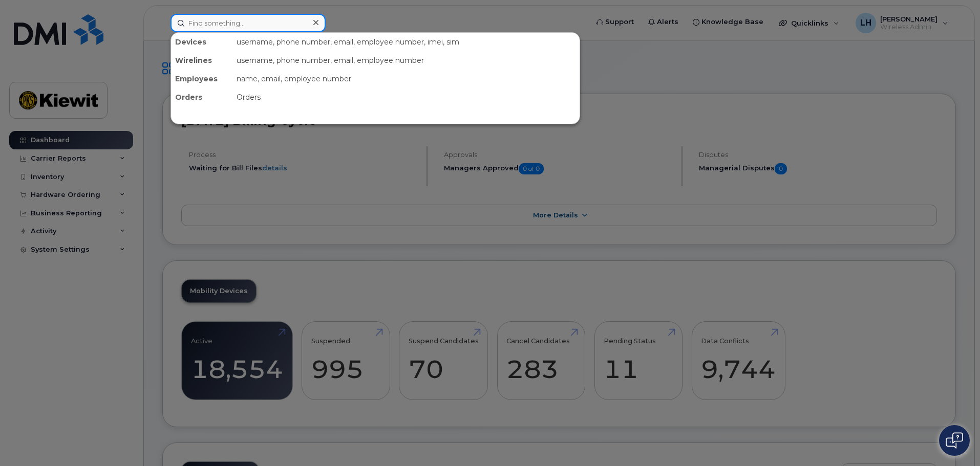 The width and height of the screenshot is (980, 466). What do you see at coordinates (406, 42) in the screenshot?
I see `div: username, phone number, email, employee number, imei, sim` at bounding box center [406, 42].